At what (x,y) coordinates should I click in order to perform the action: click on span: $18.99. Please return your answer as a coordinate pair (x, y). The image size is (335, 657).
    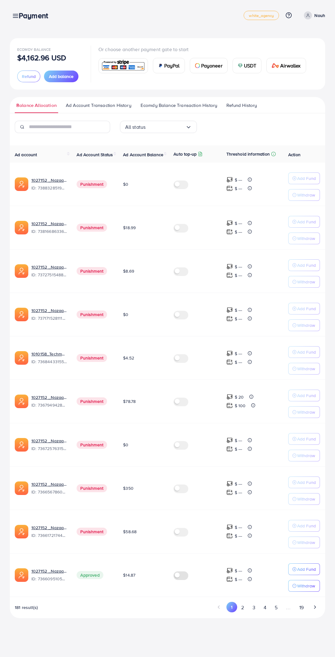
    Looking at the image, I should click on (129, 228).